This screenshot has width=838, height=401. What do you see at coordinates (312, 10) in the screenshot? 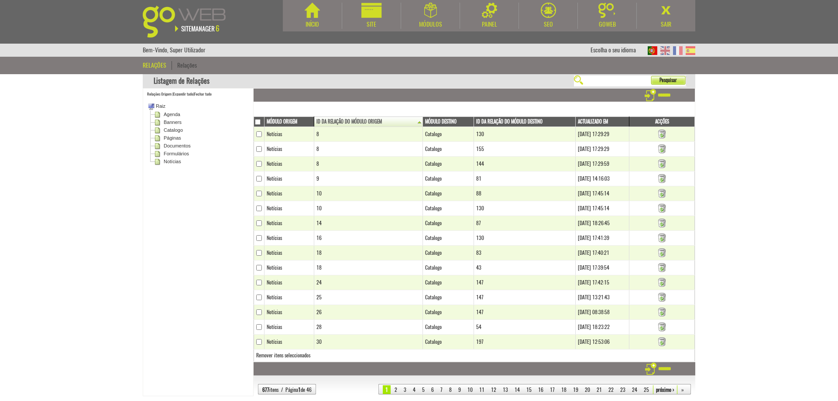
I see `img: Início` at bounding box center [312, 10].